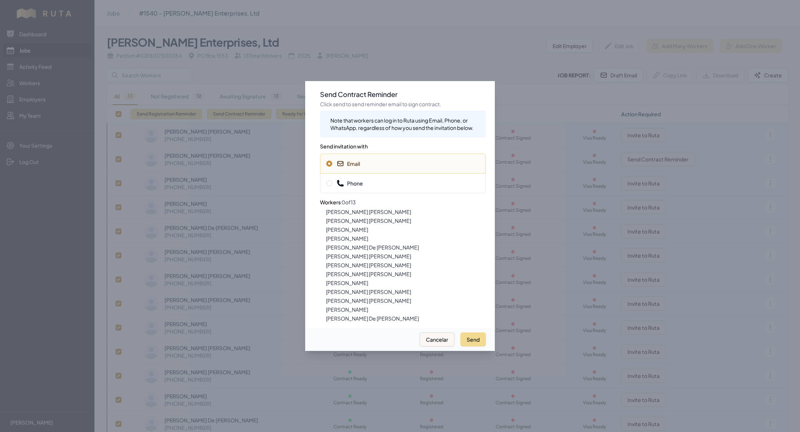  What do you see at coordinates (349, 202) in the screenshot?
I see `span: 0 of 13` at bounding box center [349, 202].